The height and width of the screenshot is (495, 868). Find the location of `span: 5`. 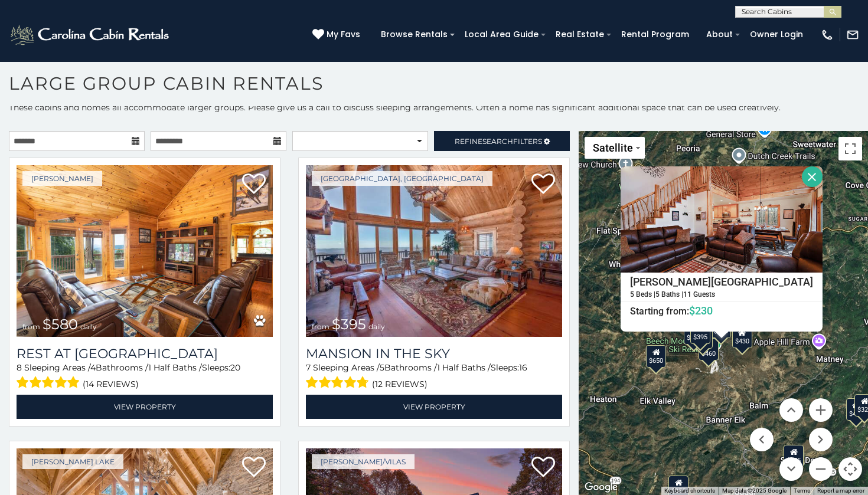

span: 5 is located at coordinates (382, 368).